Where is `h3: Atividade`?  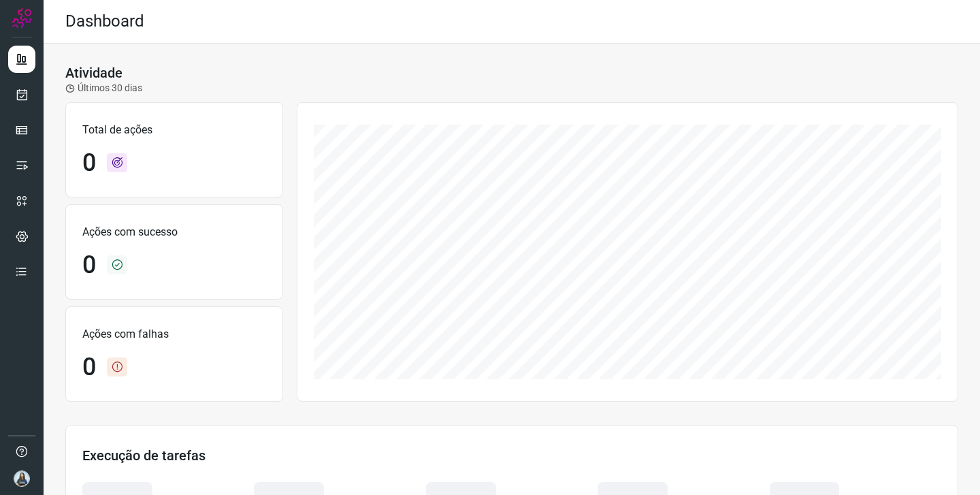
h3: Atividade is located at coordinates (94, 73).